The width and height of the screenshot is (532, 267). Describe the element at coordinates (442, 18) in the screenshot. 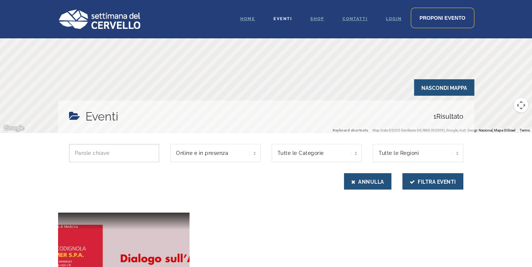

I see `span: Proponi evento` at that location.